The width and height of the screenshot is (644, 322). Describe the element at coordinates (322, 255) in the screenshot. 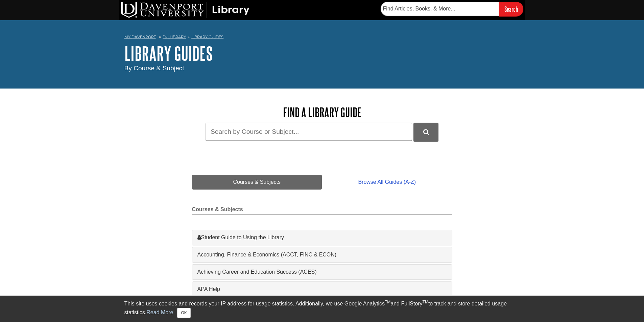

I see `div: Accounting, Finance & Economics (ACCT, FINC & ECON)` at that location.